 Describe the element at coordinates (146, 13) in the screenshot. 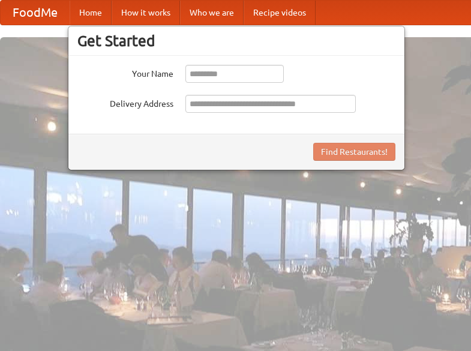

I see `a: How it works` at that location.